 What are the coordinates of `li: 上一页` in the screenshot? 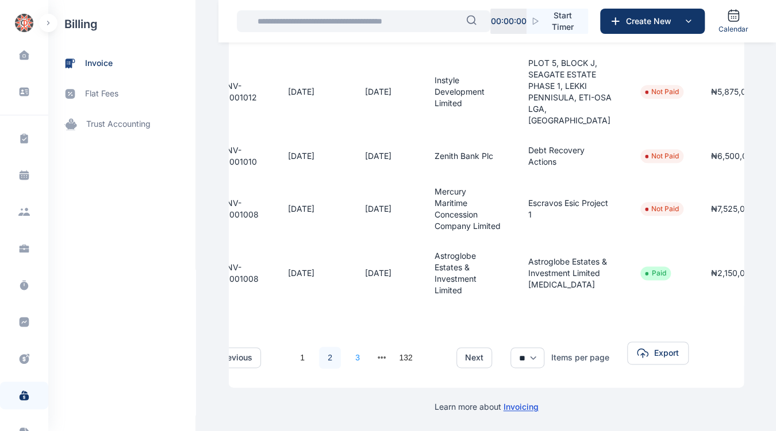 It's located at (278, 358).